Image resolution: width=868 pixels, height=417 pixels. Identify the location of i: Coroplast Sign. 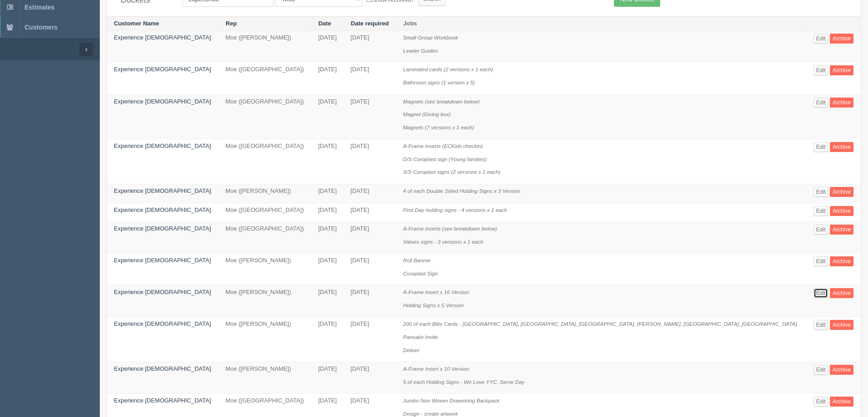
(420, 273).